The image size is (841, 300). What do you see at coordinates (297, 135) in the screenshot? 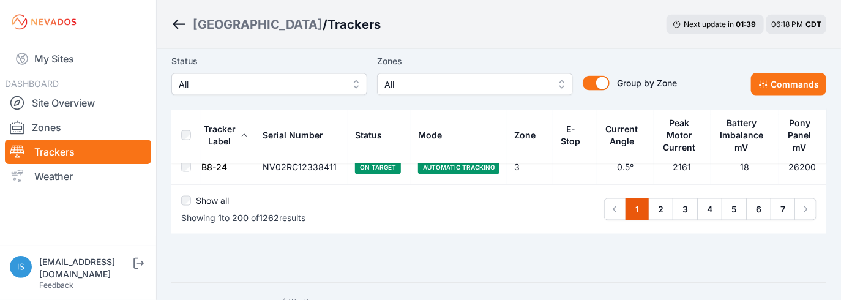
I see `button: Serial Number` at bounding box center [297, 135].